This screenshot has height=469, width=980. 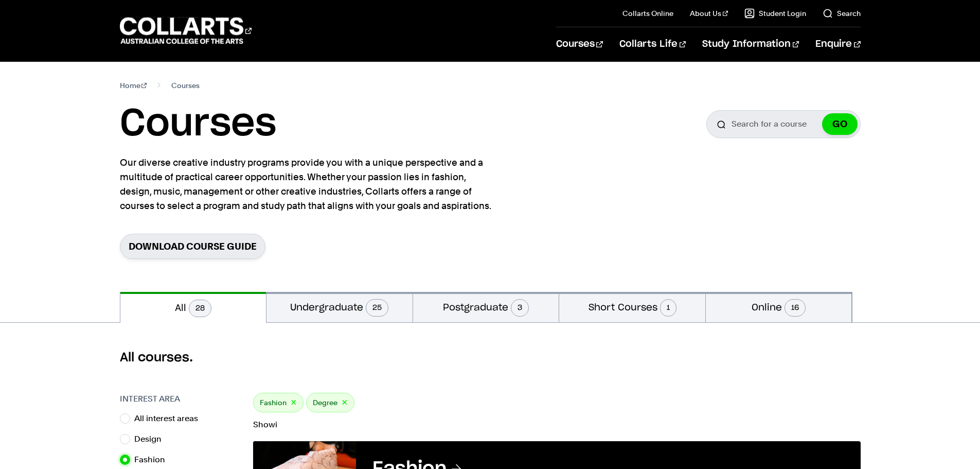 I want to click on input: Search for a course, so click(x=783, y=124).